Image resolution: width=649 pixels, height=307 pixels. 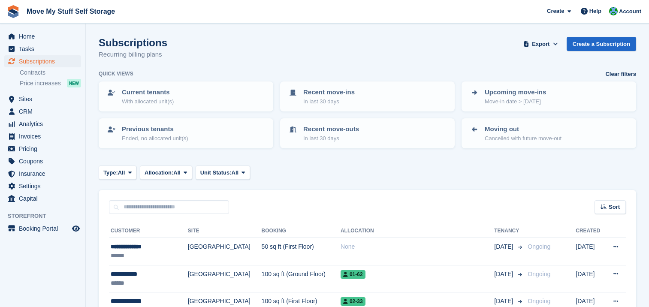 What do you see at coordinates (45, 149) in the screenshot?
I see `span: Pricing` at bounding box center [45, 149].